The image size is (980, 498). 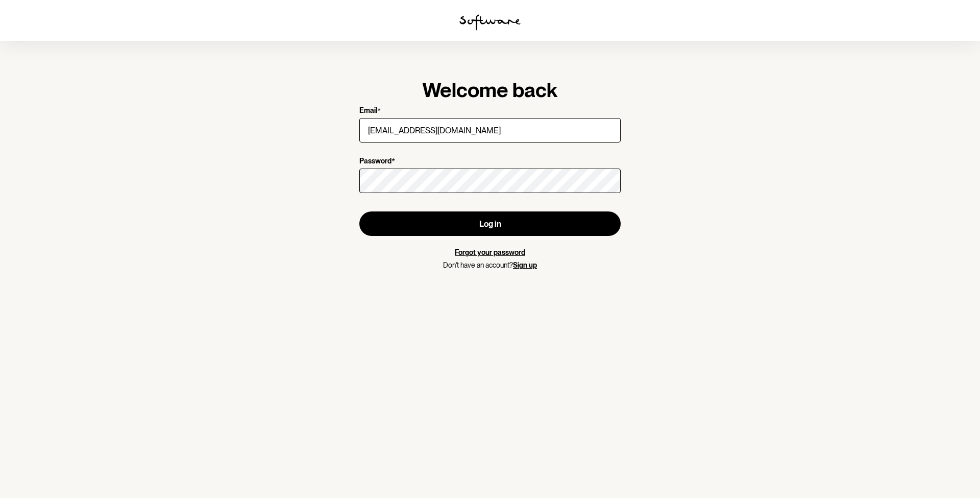 I want to click on a: Forgot your password, so click(x=490, y=253).